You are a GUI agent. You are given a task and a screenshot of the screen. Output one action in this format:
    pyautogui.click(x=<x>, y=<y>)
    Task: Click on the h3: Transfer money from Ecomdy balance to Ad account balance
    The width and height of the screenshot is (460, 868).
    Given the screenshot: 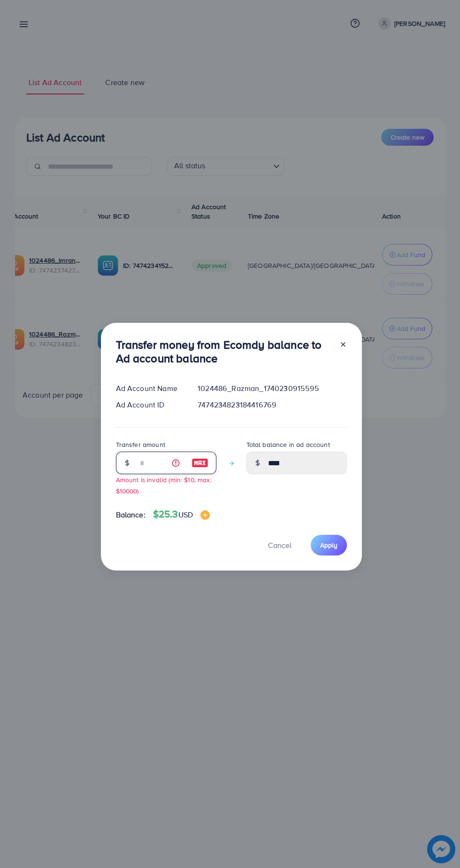 What is the action you would take?
    pyautogui.click(x=224, y=351)
    